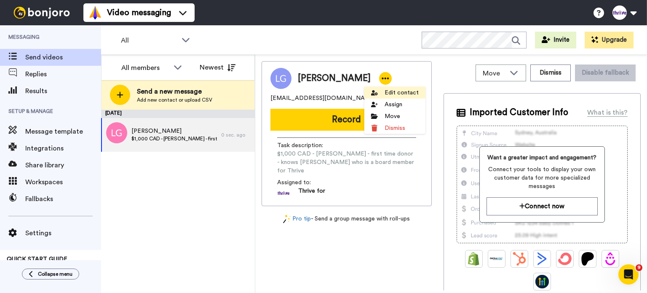 Image resolution: width=647 pixels, height=293 pixels. What do you see at coordinates (494, 73) in the screenshot?
I see `span: Move` at bounding box center [494, 73].